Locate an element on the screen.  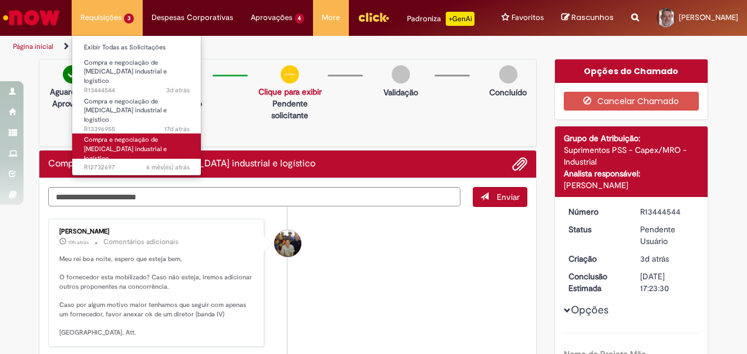
button: Enviar is located at coordinates (500, 197).